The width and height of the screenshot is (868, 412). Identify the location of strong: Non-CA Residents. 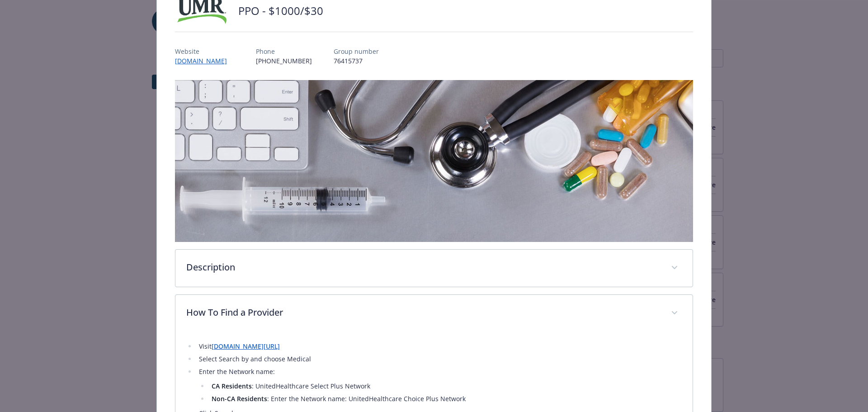
(239, 399).